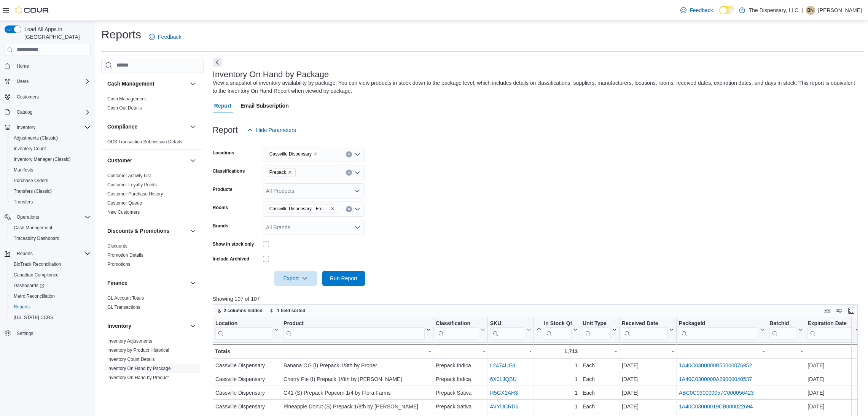 Image resolution: width=868 pixels, height=416 pixels. What do you see at coordinates (51, 317) in the screenshot?
I see `span: Washington CCRS` at bounding box center [51, 317].